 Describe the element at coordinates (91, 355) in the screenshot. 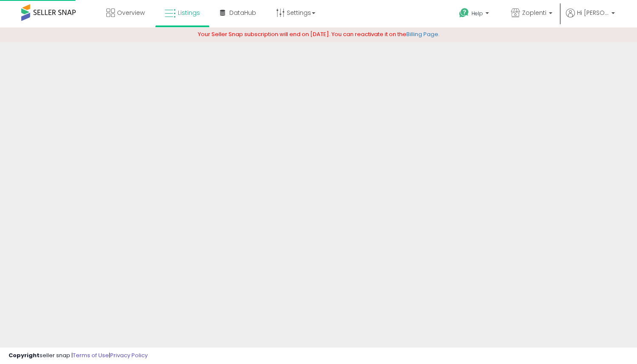

I see `a: Terms of Use` at that location.